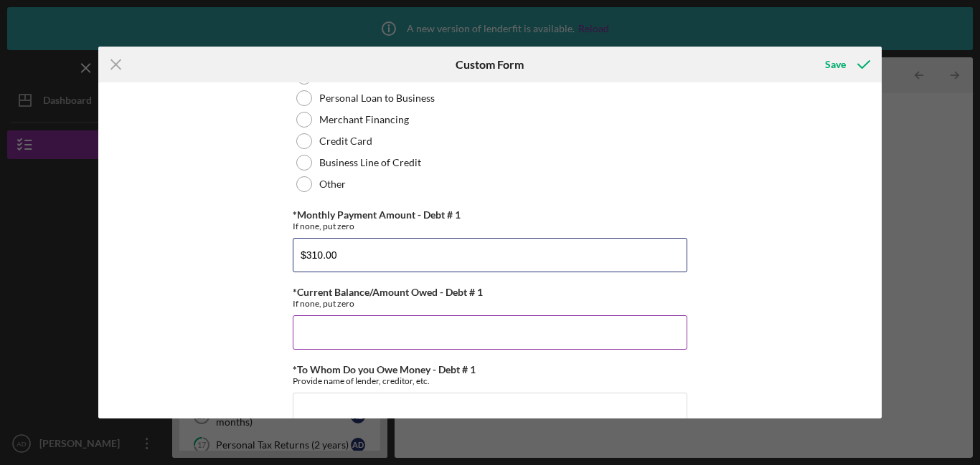  I want to click on label: Business Line of Credit, so click(370, 163).